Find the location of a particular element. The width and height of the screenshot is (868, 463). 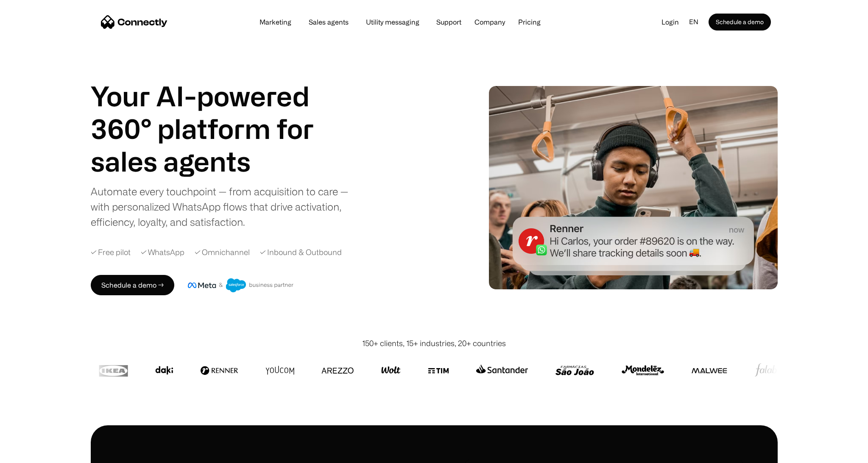

a: Schedule a demo → is located at coordinates (133, 285).